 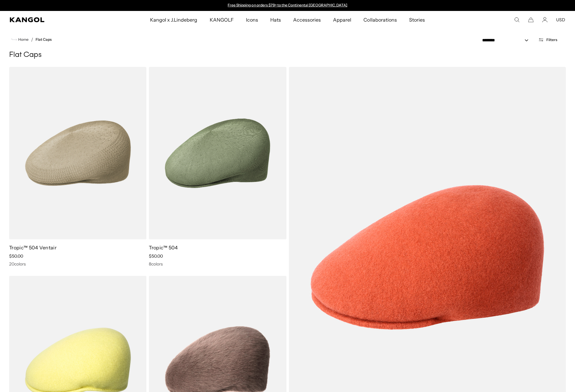 What do you see at coordinates (531, 20) in the screenshot?
I see `button: Cart` at bounding box center [531, 20].